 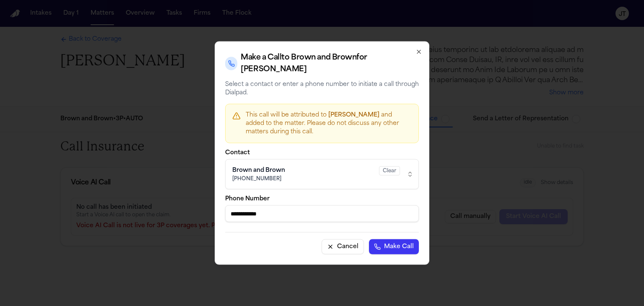 What do you see at coordinates (394, 247) in the screenshot?
I see `button: Make Call` at bounding box center [394, 247].